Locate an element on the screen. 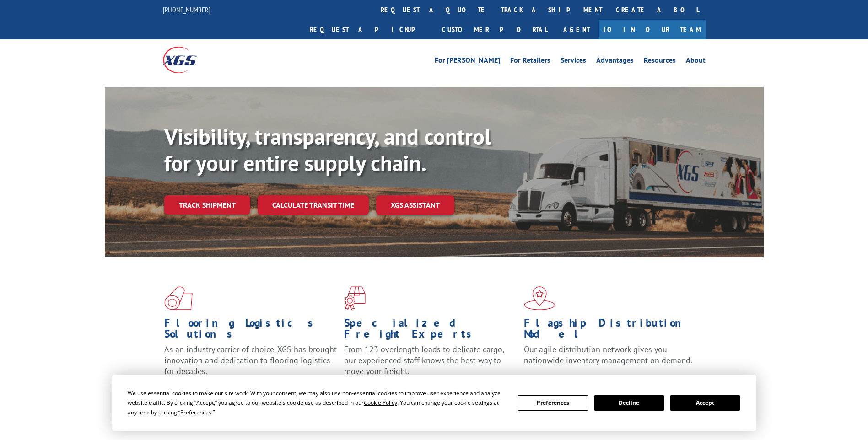  b: Visibility, transparency, and control for your entire supply chain. is located at coordinates (328, 150).